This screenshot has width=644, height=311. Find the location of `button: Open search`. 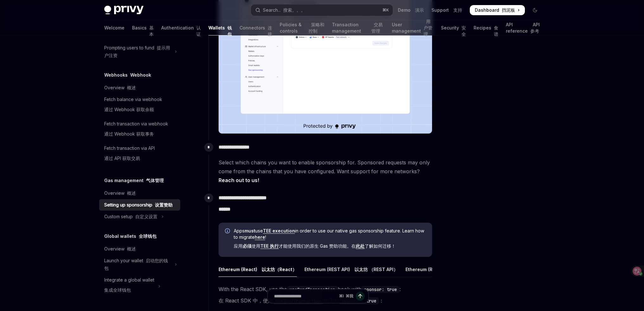

button: Open search is located at coordinates (322, 10).